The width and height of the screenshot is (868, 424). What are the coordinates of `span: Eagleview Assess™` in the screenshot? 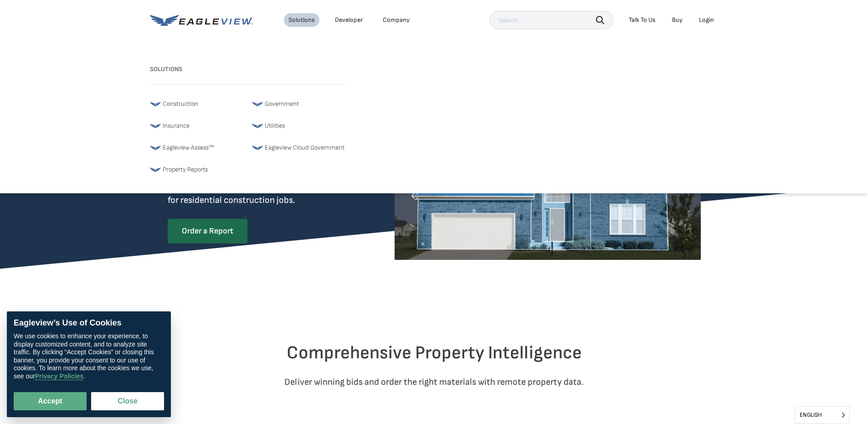 It's located at (188, 148).